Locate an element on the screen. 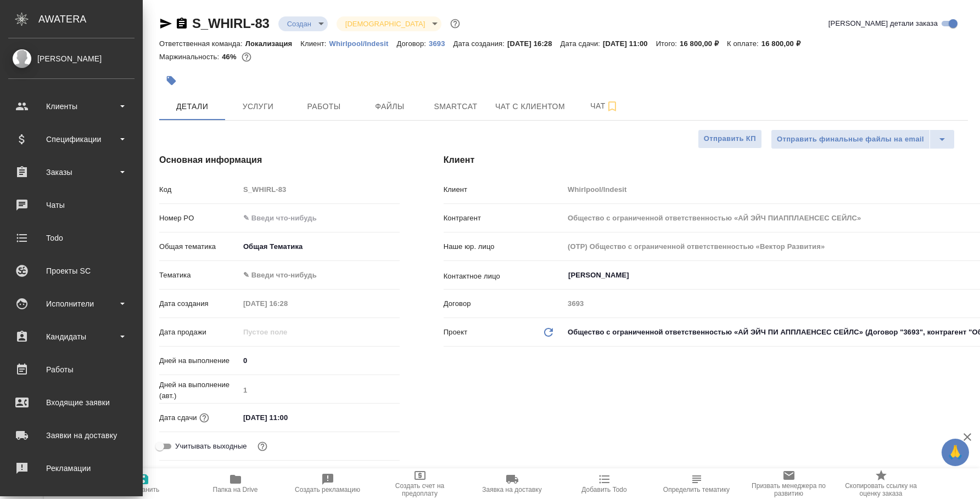 Image resolution: width=980 pixels, height=499 pixels. p: Дата сдачи: is located at coordinates (582, 43).